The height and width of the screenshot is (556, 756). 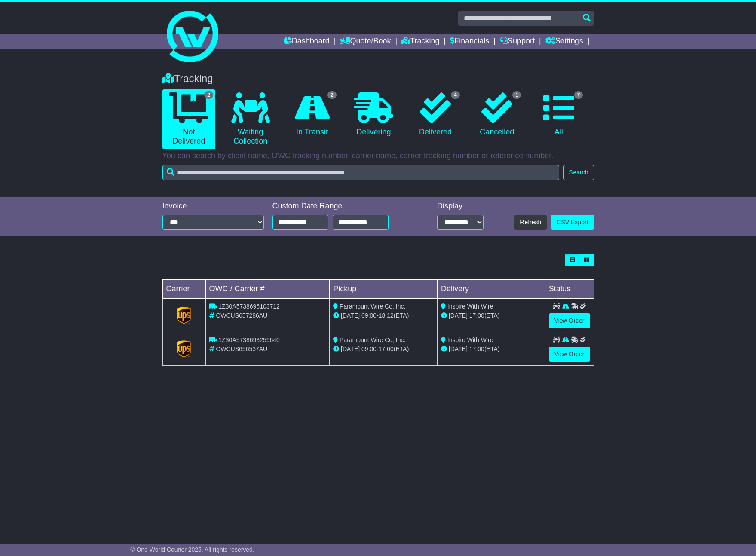 What do you see at coordinates (268, 289) in the screenshot?
I see `td: OWC / Carrier #` at bounding box center [268, 289].